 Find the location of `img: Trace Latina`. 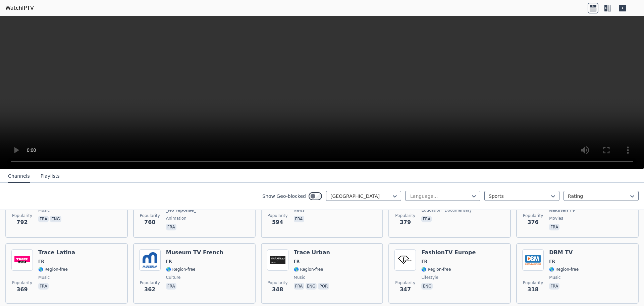

img: Trace Latina is located at coordinates (22, 260).